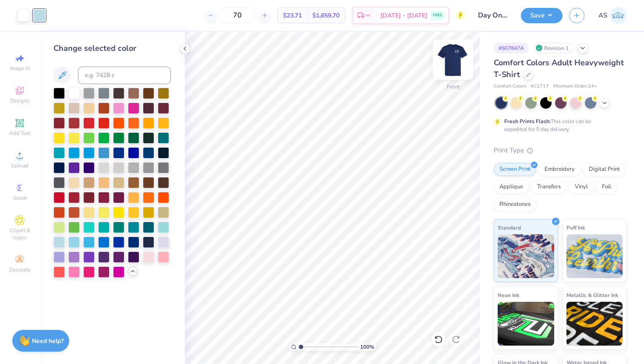 This screenshot has height=364, width=644. Describe the element at coordinates (292, 16) in the screenshot. I see `span: $23.71` at that location.